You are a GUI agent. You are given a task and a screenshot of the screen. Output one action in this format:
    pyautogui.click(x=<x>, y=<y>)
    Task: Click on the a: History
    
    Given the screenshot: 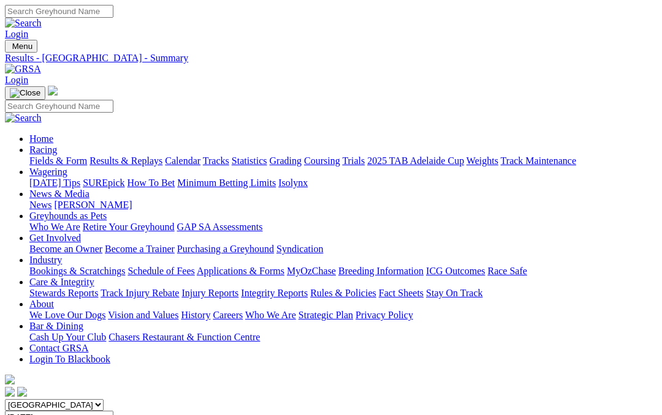 What is the action you would take?
    pyautogui.click(x=195, y=315)
    